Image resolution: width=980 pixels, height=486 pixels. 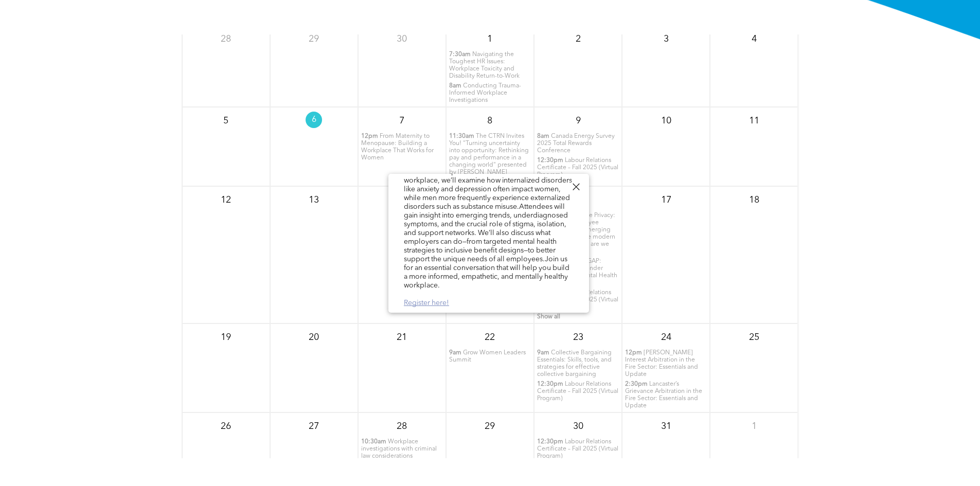 What do you see at coordinates (754, 39) in the screenshot?
I see `p: 4` at bounding box center [754, 39].